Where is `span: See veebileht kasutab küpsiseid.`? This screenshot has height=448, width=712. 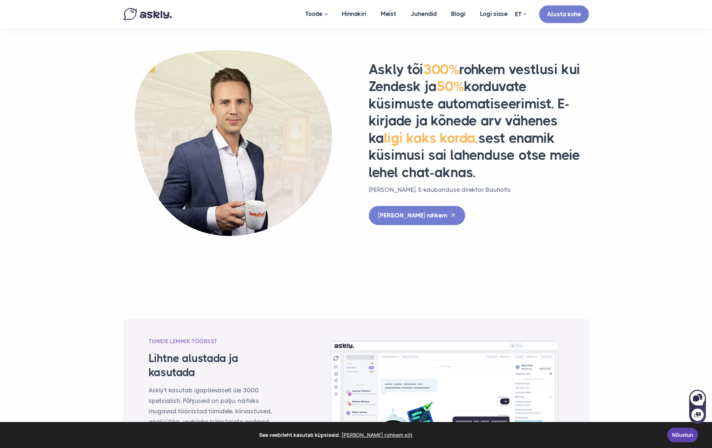
span: See veebileht kasutab küpsiseid. is located at coordinates (337, 435).